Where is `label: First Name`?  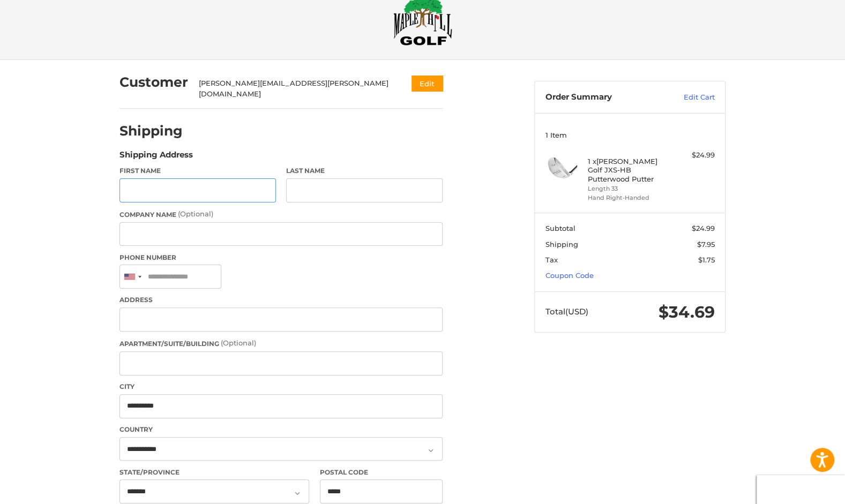
label: First Name is located at coordinates (198, 171).